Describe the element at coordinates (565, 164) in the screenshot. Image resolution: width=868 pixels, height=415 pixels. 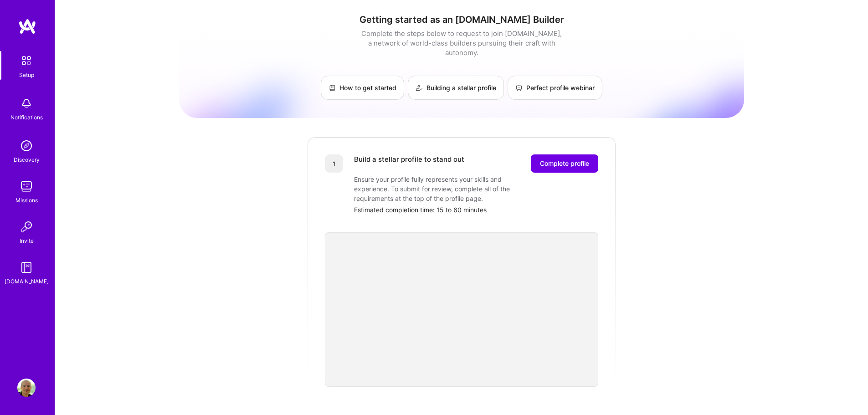
I see `span: Complete profile` at that location.